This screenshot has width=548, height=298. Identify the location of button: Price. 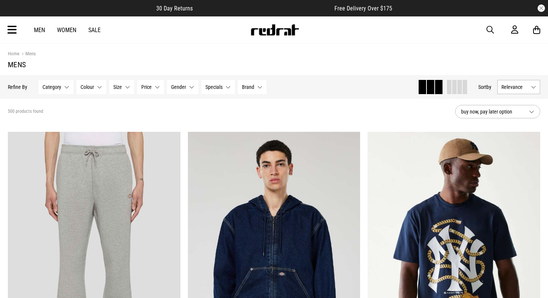
(151, 87).